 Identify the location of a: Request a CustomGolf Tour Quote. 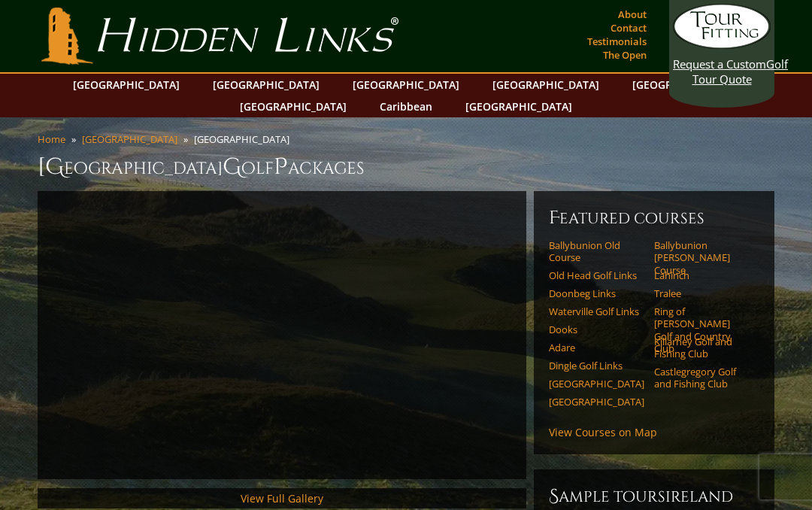
(722, 45).